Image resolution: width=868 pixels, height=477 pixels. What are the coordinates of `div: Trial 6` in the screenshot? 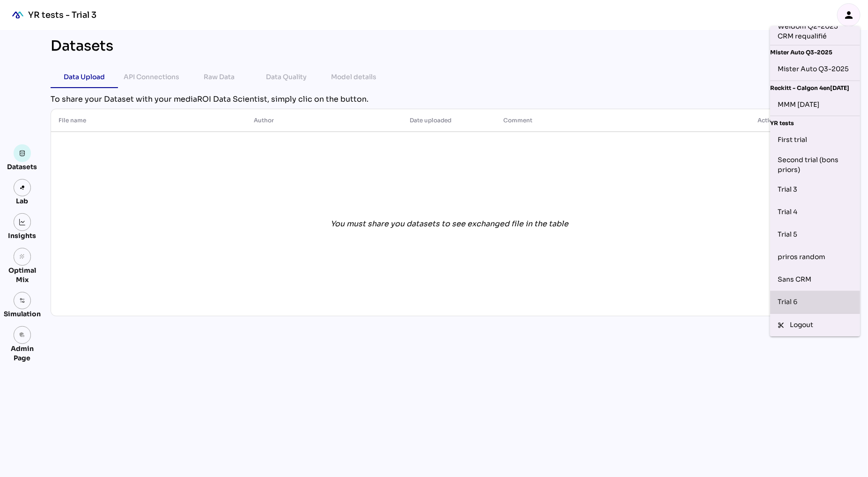 It's located at (815, 302).